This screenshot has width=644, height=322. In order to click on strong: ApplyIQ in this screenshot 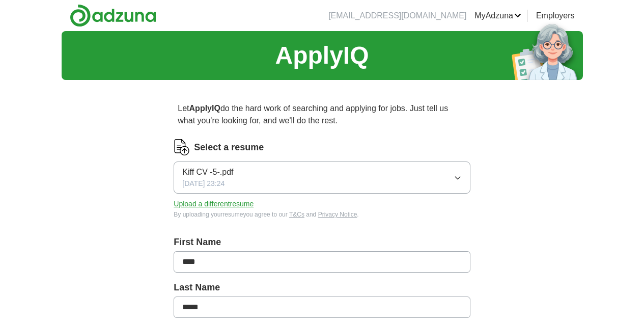, I will do `click(205, 108)`.